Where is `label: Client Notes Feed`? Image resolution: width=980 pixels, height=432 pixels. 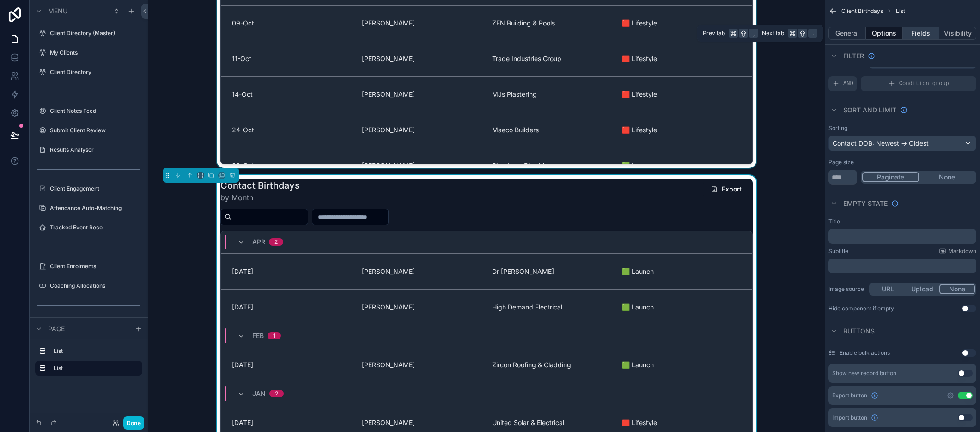 label: Client Notes Feed is located at coordinates (95, 111).